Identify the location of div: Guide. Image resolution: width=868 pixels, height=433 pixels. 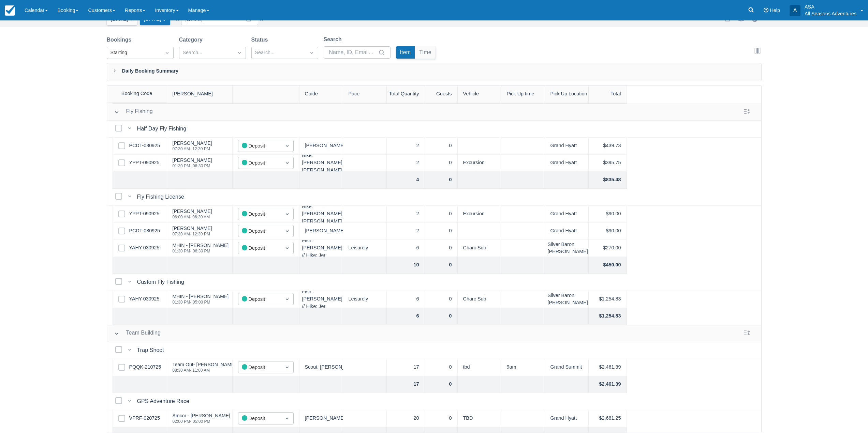
(321, 94).